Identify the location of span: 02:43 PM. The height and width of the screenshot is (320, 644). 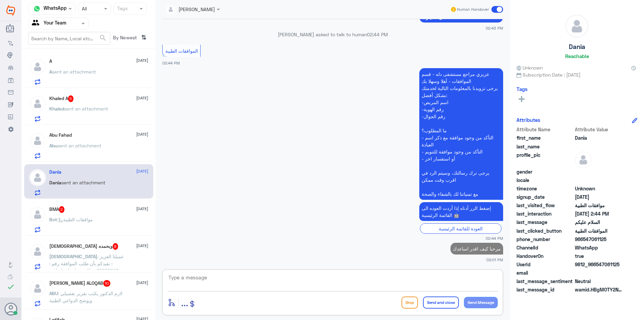
(494, 28).